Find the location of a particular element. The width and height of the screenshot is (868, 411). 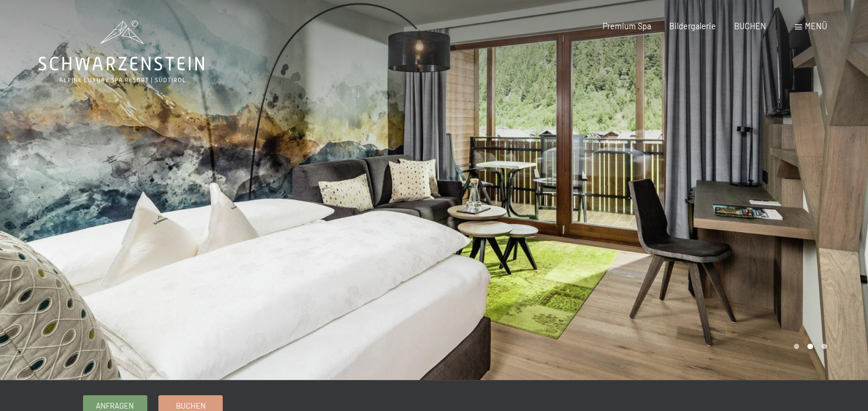

a: Bildergalerie is located at coordinates (693, 26).